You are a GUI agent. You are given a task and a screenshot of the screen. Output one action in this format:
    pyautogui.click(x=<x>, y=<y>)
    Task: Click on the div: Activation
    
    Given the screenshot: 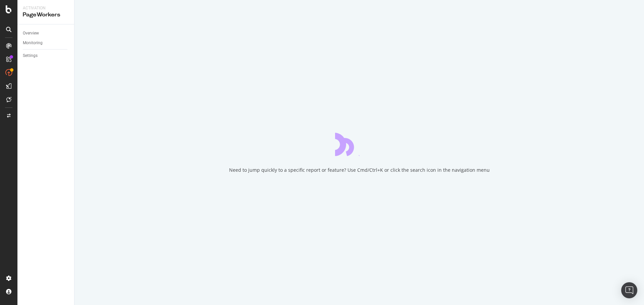 What is the action you would take?
    pyautogui.click(x=45, y=8)
    